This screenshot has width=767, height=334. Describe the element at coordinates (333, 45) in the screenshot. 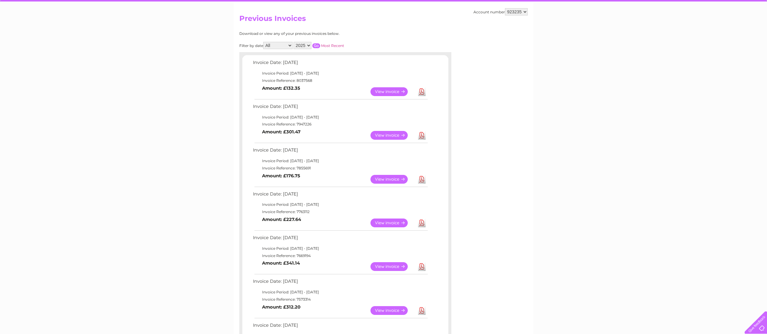

I see `a: Most Recent` at that location.